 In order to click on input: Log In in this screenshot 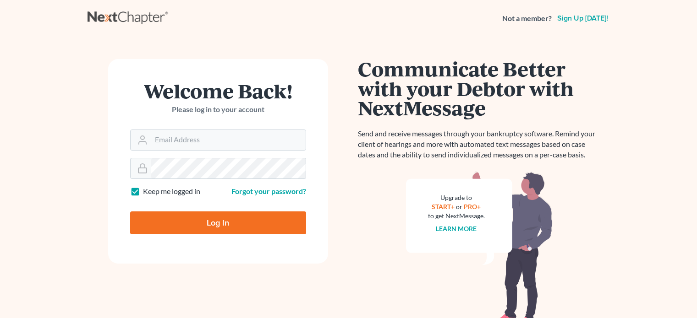, I will do `click(218, 223)`.